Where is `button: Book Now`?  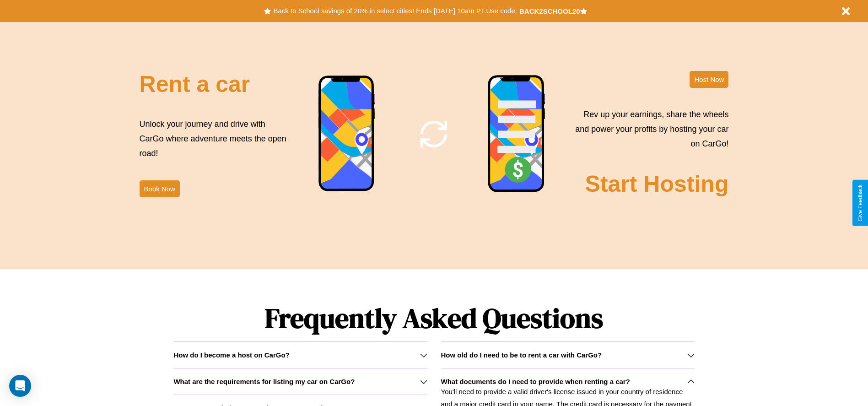
button: Book Now is located at coordinates (160, 189).